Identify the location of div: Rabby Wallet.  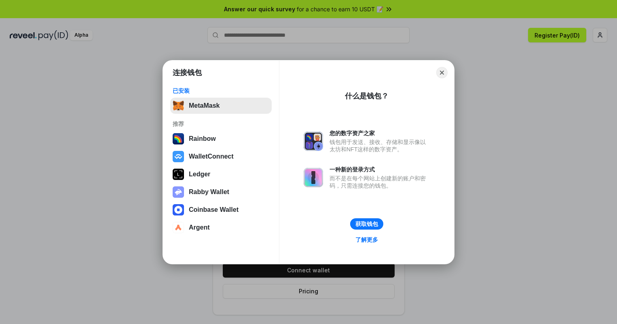
(209, 192).